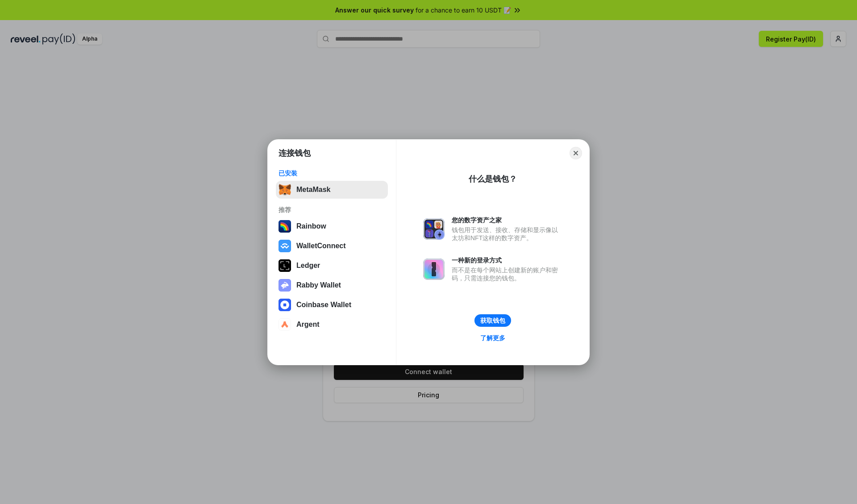 This screenshot has width=857, height=504. Describe the element at coordinates (285, 226) in the screenshot. I see `img: svg+xml,%3Csvg%20width%3D%22120%22%20height%3D%22120%22%20viewBox%3D%220%200%20120%20120%22%20fil...` at that location.